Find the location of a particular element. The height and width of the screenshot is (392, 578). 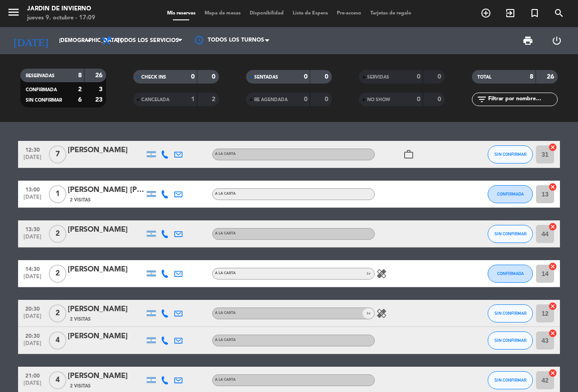

i: turned_in_not is located at coordinates (535, 13).